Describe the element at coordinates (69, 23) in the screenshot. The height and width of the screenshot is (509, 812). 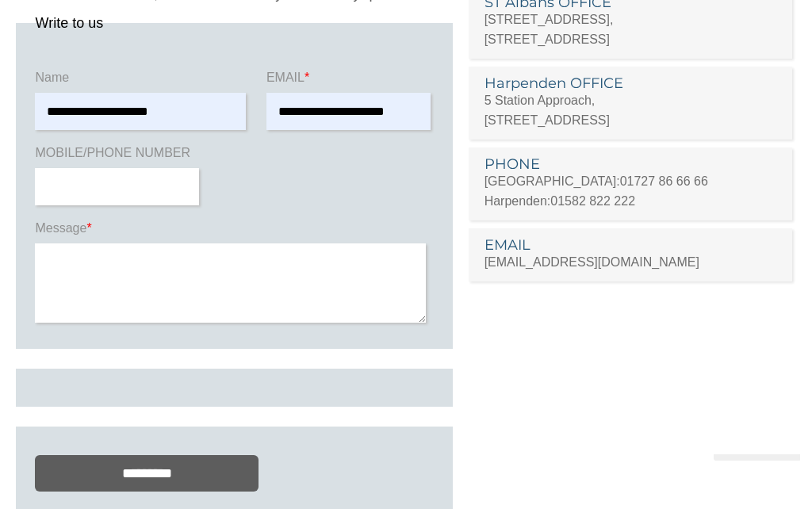
I see `legend: Write to us` at that location.